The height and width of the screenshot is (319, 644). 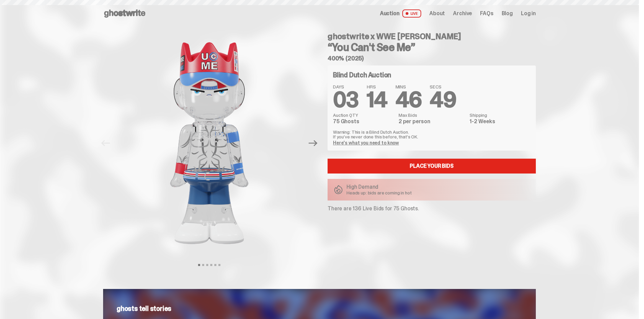 What do you see at coordinates (443, 100) in the screenshot?
I see `span: 49` at bounding box center [443, 100].